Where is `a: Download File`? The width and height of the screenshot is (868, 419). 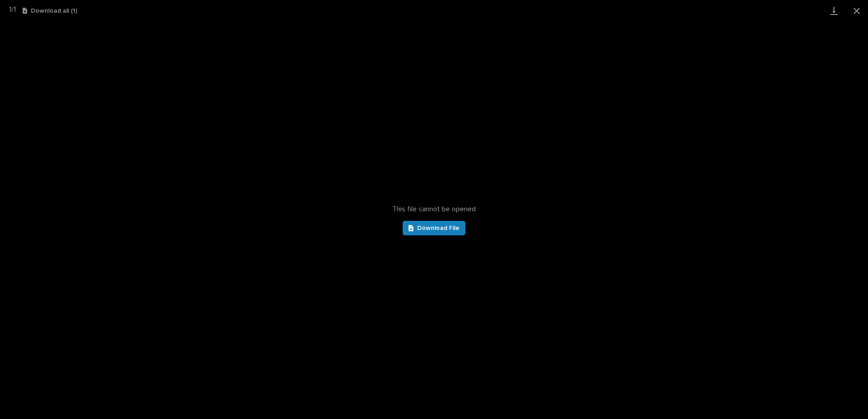
a: Download File is located at coordinates (434, 229).